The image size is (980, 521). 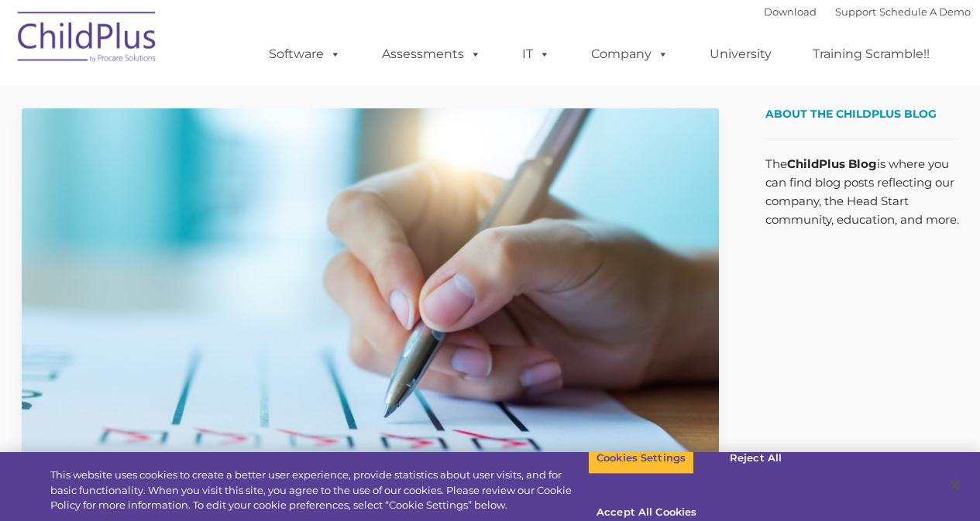 I want to click on button: Reject All, so click(x=755, y=458).